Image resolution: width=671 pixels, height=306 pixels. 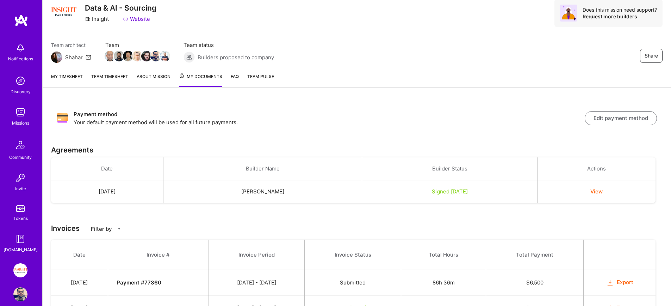 What do you see at coordinates (597, 191) in the screenshot?
I see `button: View` at bounding box center [597, 191].